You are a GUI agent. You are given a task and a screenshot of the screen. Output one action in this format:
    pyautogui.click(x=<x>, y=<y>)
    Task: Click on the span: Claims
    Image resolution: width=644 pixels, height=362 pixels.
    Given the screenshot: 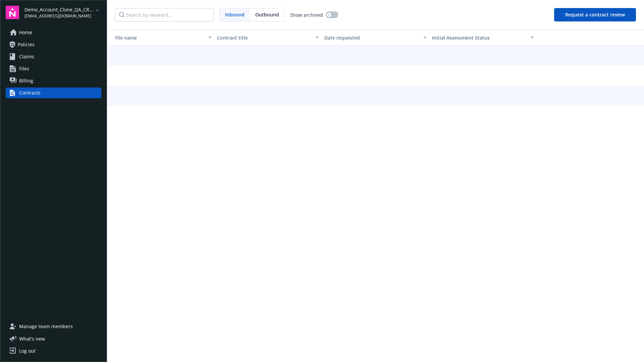 What is the action you would take?
    pyautogui.click(x=27, y=57)
    